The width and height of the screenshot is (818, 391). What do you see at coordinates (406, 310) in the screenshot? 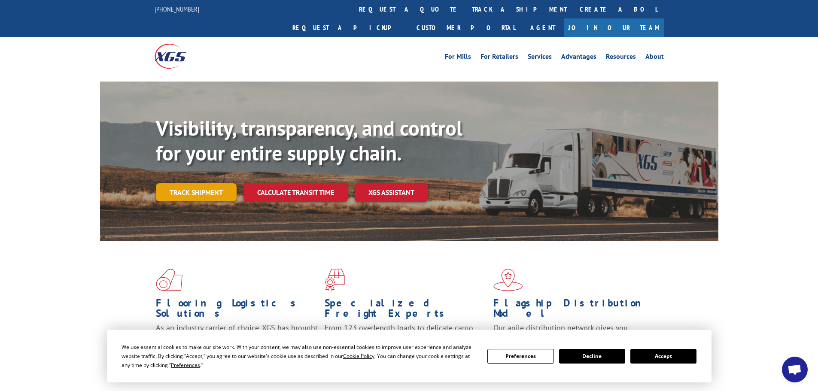
I see `h1: Specialized Freight Experts` at bounding box center [406, 310].